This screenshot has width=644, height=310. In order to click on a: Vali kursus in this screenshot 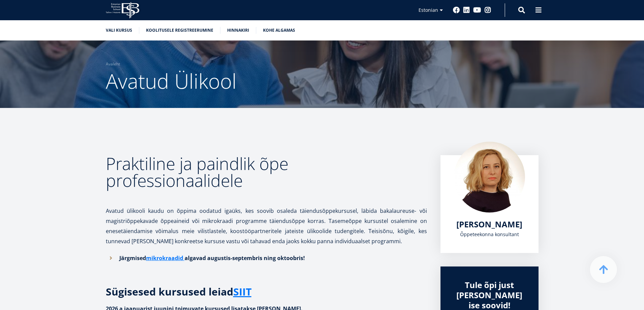, I will do `click(119, 31)`.